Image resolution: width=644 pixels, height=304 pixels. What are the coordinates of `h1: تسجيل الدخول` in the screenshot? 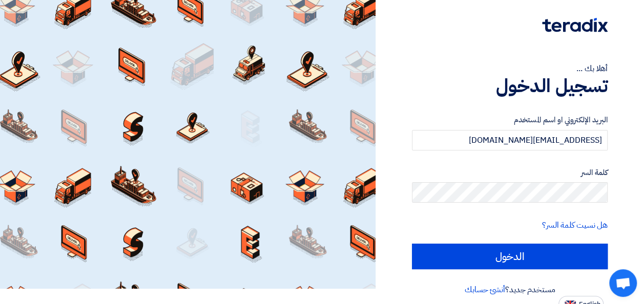 It's located at (510, 86).